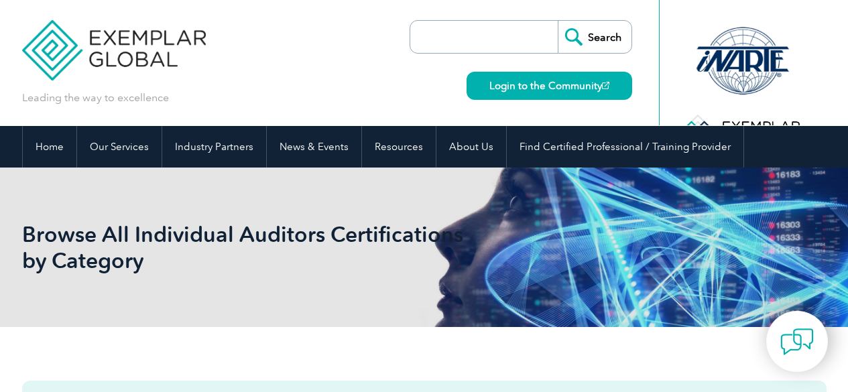 The width and height of the screenshot is (848, 392). Describe the element at coordinates (119, 147) in the screenshot. I see `a: Our Services` at that location.